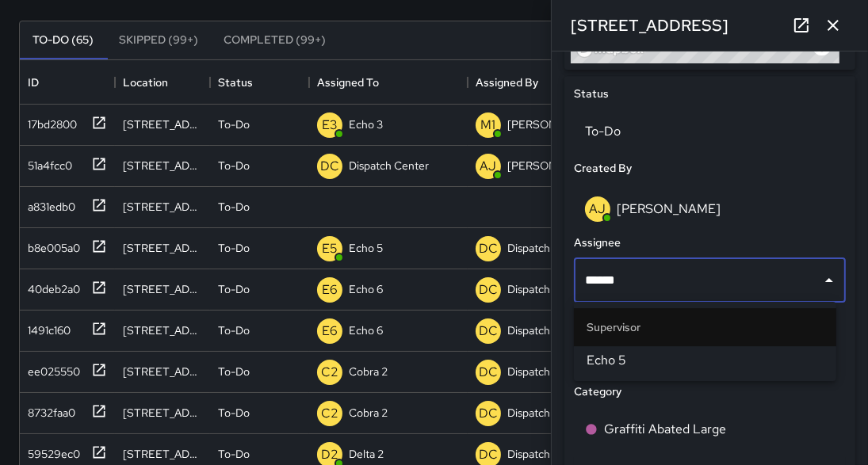  I want to click on div: 505 17th Street, so click(162, 289).